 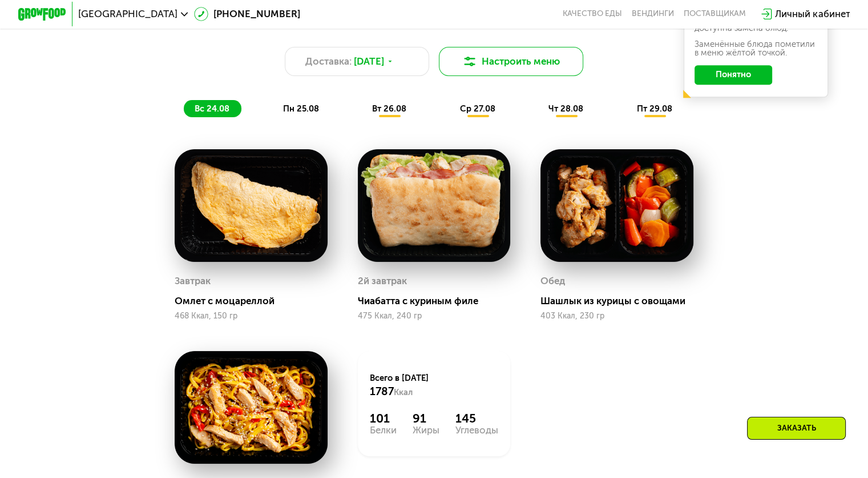 I want to click on div: Обед, so click(x=552, y=281).